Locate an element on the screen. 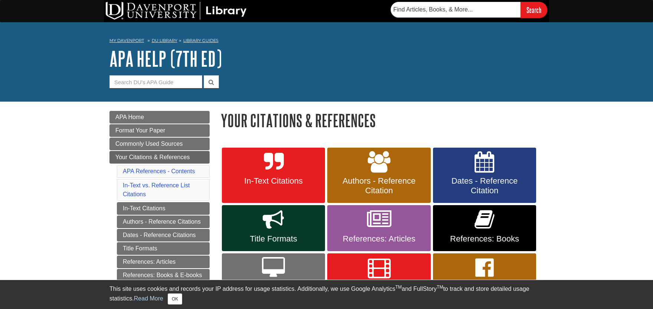 The width and height of the screenshot is (653, 309). a: Commonly Used Sources is located at coordinates (160, 144).